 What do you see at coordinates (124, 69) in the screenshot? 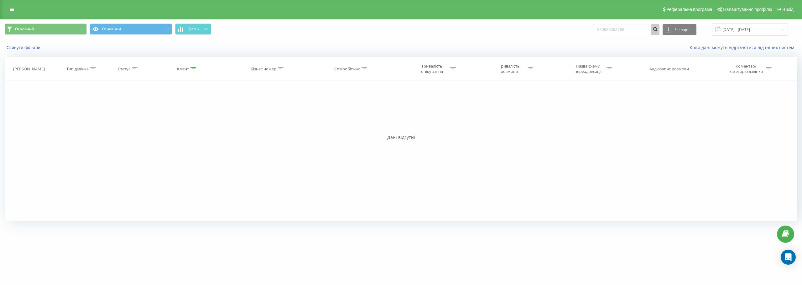
I see `div: Статус` at bounding box center [124, 69].